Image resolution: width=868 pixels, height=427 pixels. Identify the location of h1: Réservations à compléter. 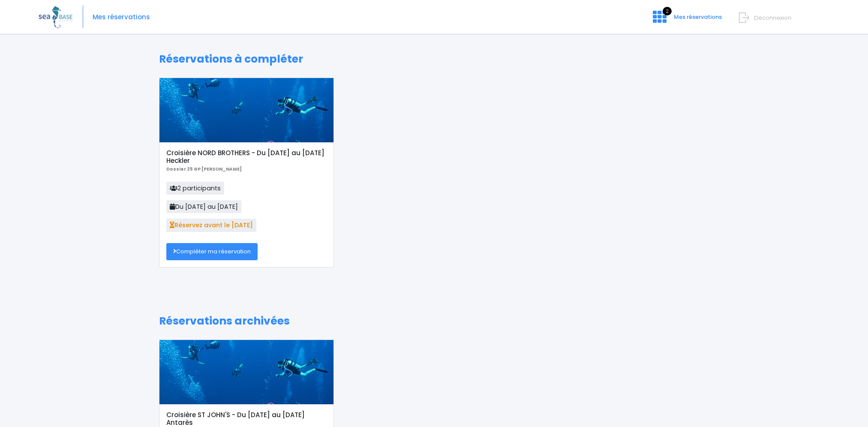
(434, 59).